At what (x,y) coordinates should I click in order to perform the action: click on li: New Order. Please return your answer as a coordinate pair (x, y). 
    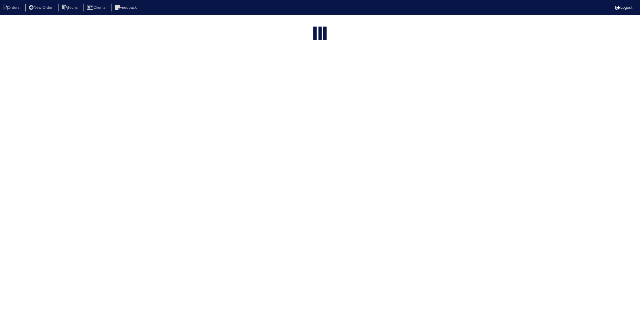
    Looking at the image, I should click on (41, 8).